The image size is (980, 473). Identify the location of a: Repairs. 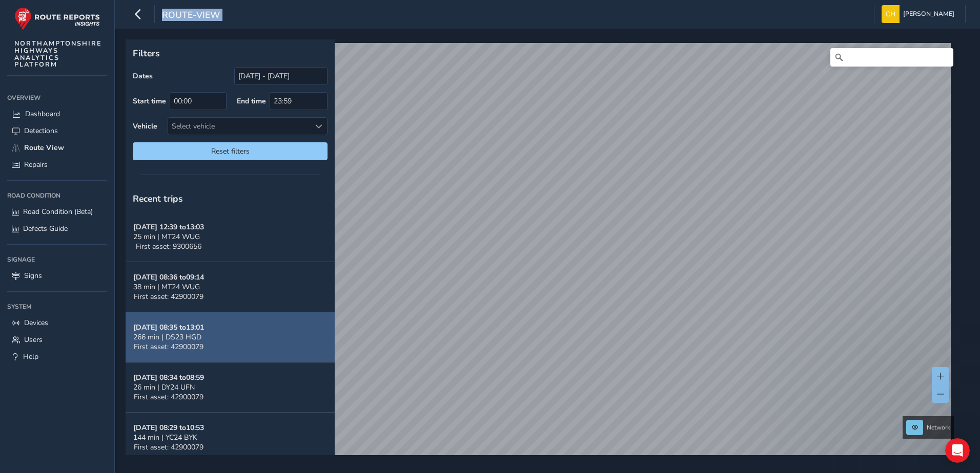
(57, 165).